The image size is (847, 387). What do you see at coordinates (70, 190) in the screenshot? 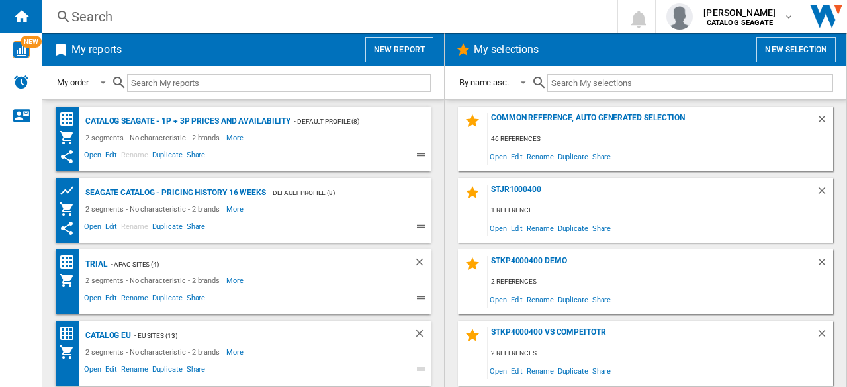
I see `div: Product prices grid` at bounding box center [70, 190].